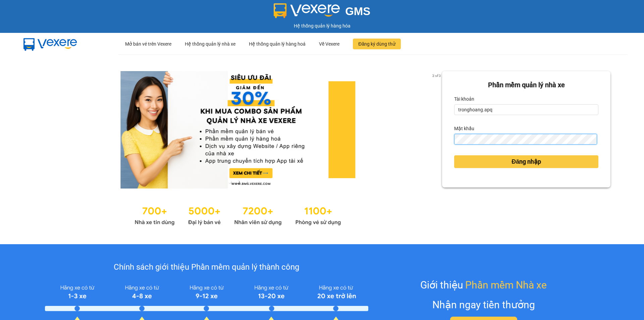 Image resolution: width=644 pixels, height=320 pixels. I want to click on img: mbUUG5Q.png, so click(50, 44).